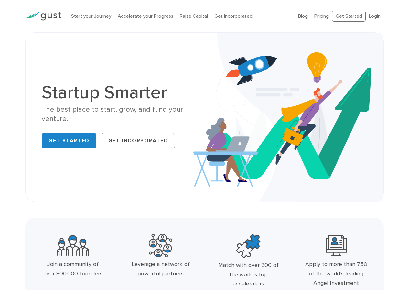 The height and width of the screenshot is (290, 409). What do you see at coordinates (374, 16) in the screenshot?
I see `a: Login` at bounding box center [374, 16].